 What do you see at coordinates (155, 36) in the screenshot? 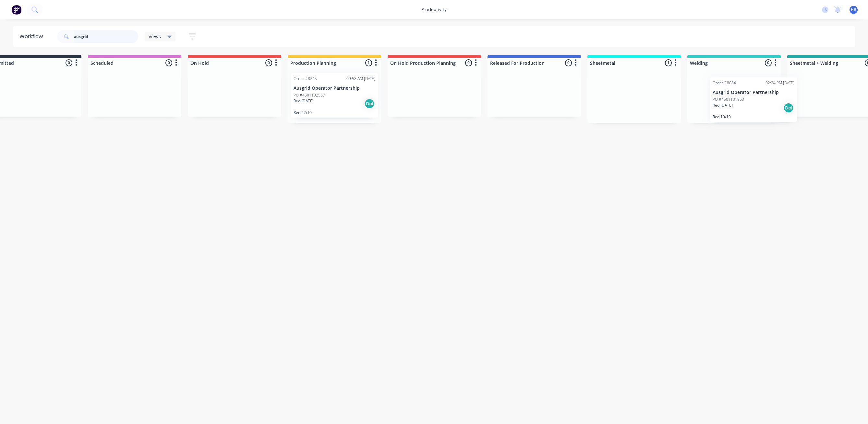
I see `span: Views` at bounding box center [155, 36].